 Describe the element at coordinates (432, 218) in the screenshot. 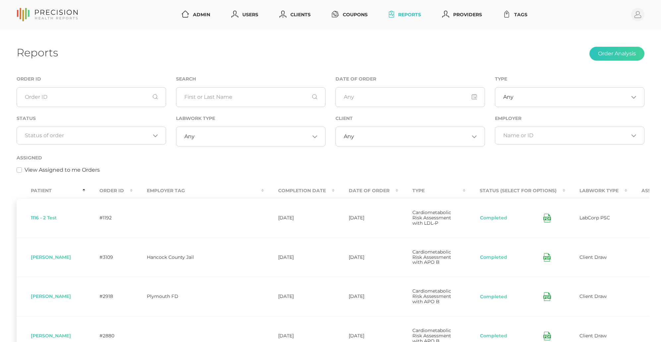

I see `span: Cardiometabolic Risk Assessment with LDL-P` at that location.